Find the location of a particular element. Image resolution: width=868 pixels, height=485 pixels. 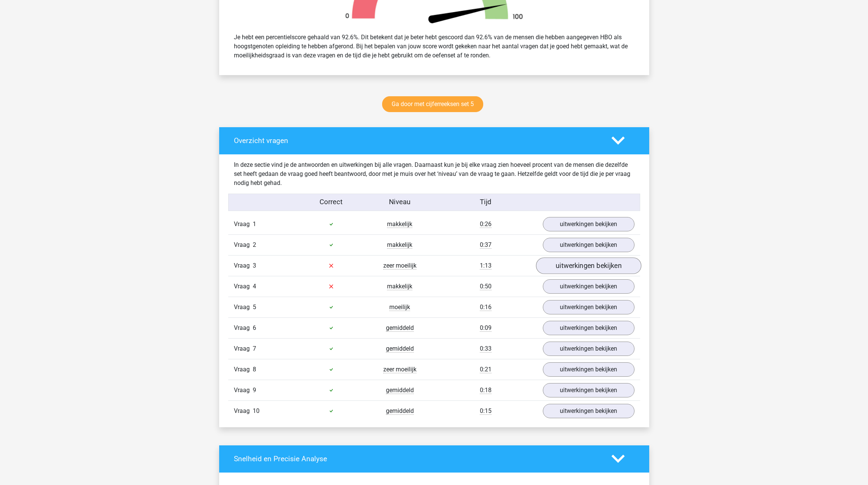

a: Ga door met cijferreeksen set 5 is located at coordinates (433, 104).